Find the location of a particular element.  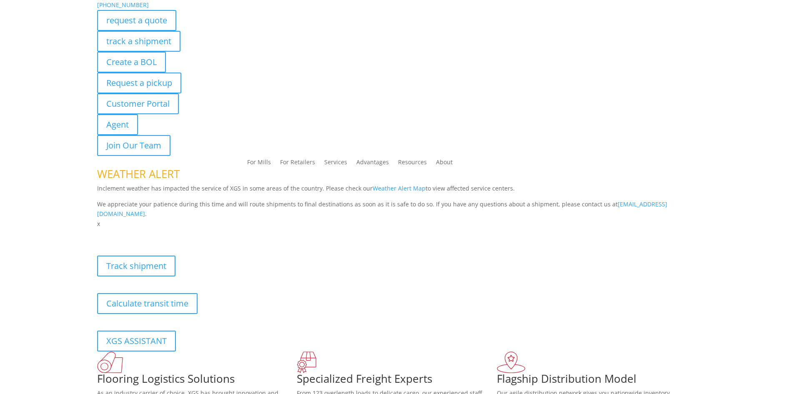

a: For Mills is located at coordinates (259, 164).